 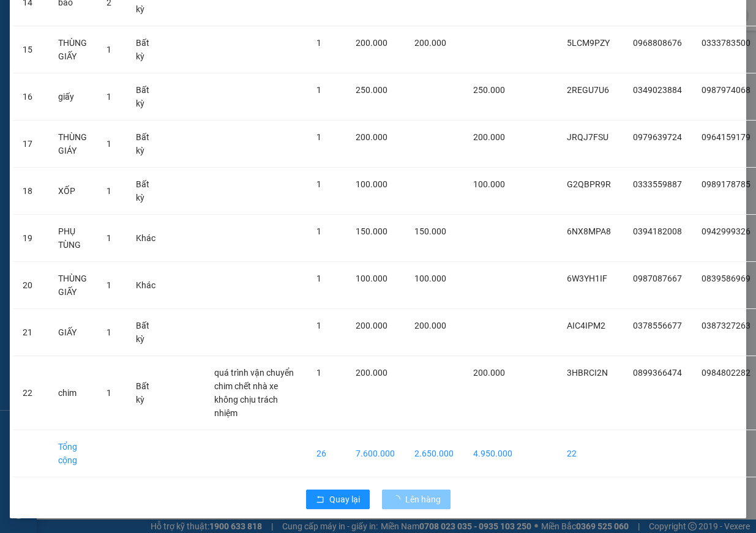 I want to click on td: 15, so click(x=30, y=50).